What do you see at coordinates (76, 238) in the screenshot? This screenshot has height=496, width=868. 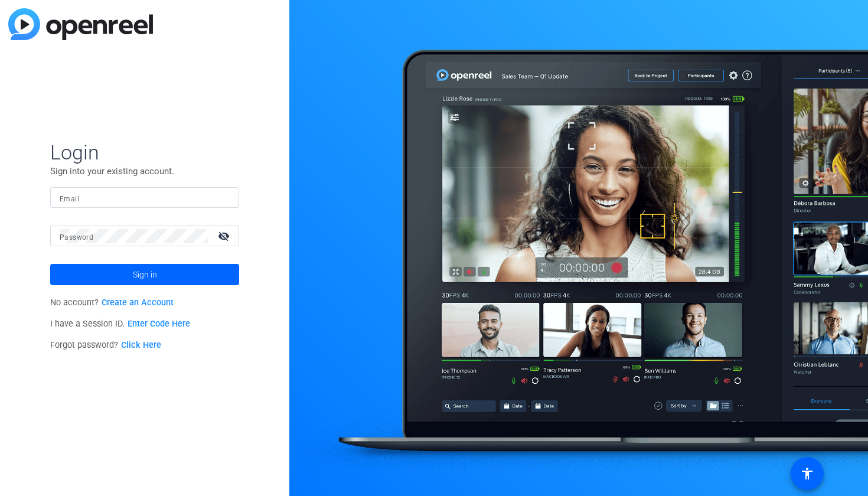 I see `mat-label: Password` at bounding box center [76, 238].